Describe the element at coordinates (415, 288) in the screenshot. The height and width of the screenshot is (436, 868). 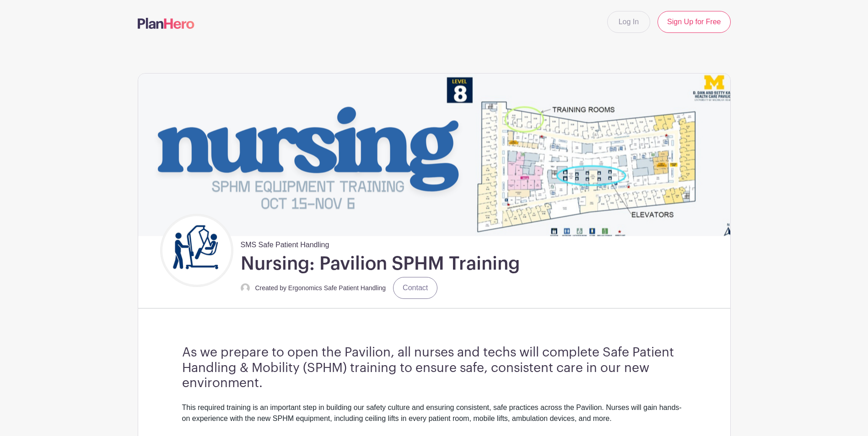
I see `a: Contact` at that location.